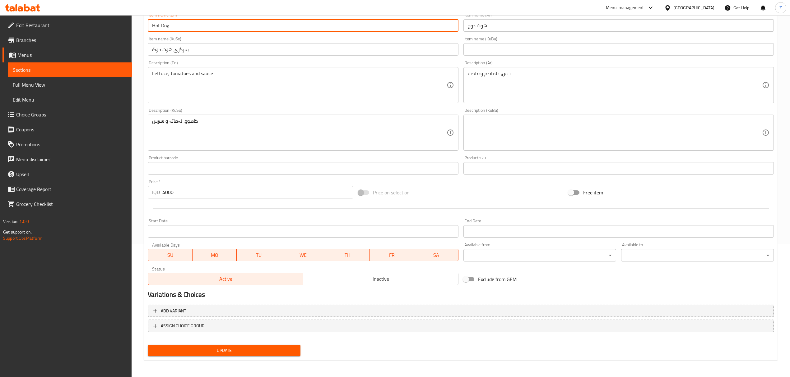 The image size is (790, 377). Describe the element at coordinates (72, 55) in the screenshot. I see `span: Menus` at that location.